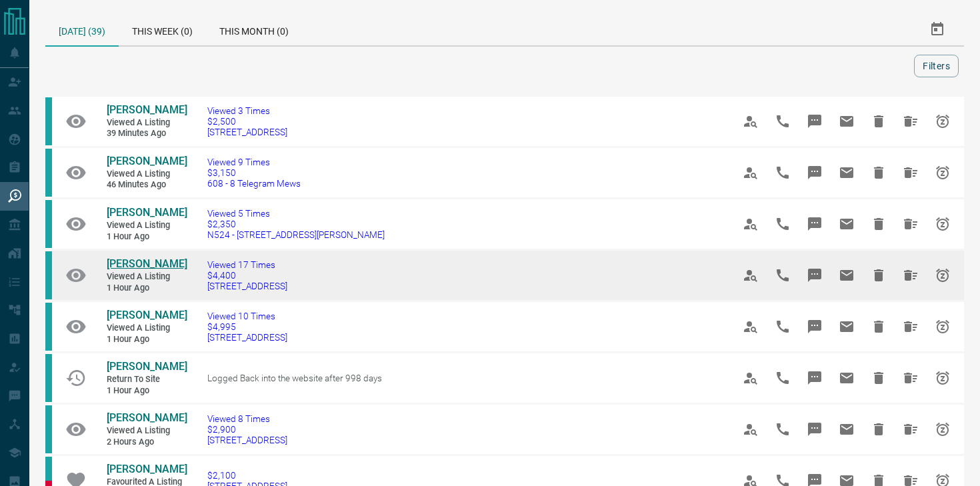  What do you see at coordinates (247, 476) in the screenshot?
I see `span: $2,100` at bounding box center [247, 476].